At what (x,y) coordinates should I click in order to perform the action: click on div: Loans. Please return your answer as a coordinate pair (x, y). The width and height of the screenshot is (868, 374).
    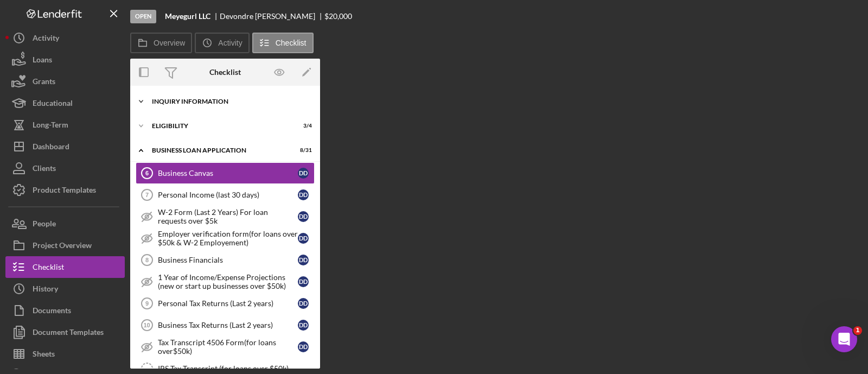
    Looking at the image, I should click on (43, 61).